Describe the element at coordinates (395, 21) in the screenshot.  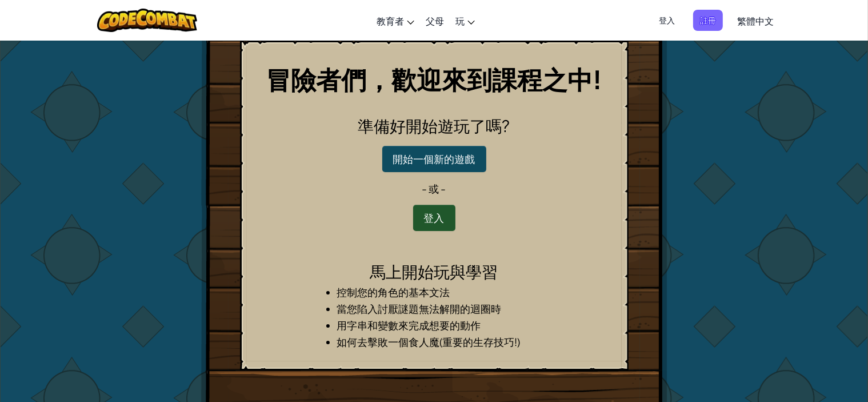
I see `a: 教育者` at that location.